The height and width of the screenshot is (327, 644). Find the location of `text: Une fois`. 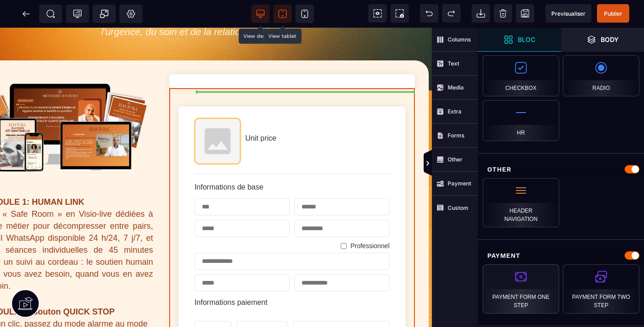

text: Une fois is located at coordinates (213, 303).